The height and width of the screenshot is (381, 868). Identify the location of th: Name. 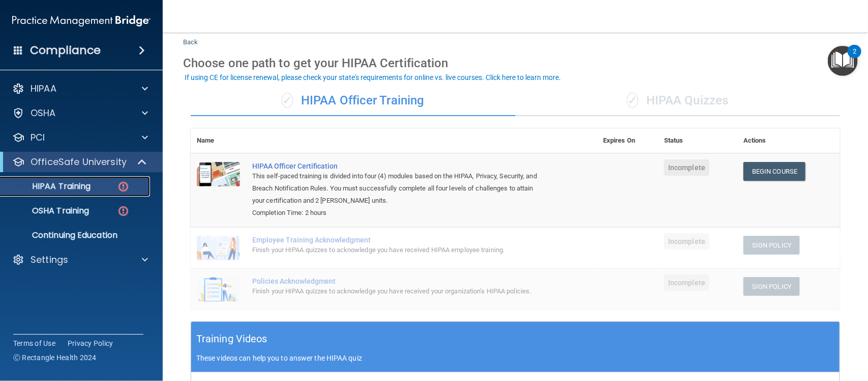
(218, 141).